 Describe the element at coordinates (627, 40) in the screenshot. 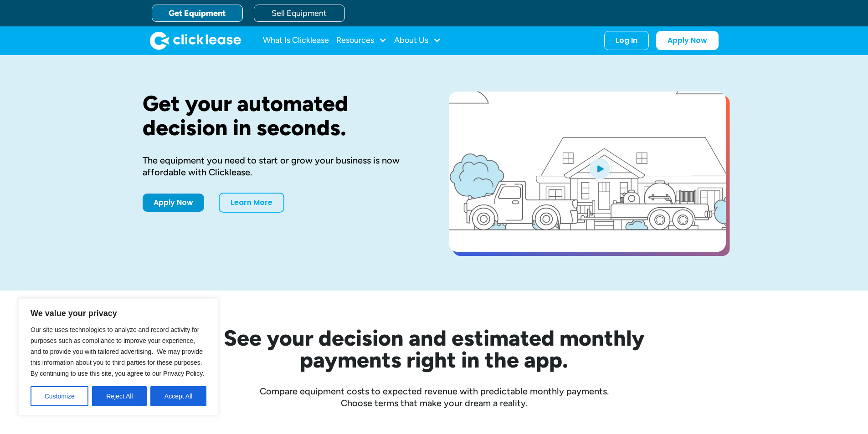

I see `div: Log In` at that location.